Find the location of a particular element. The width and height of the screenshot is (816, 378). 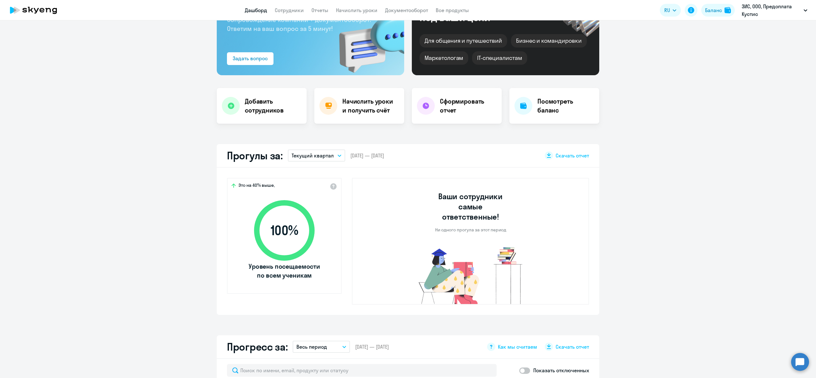

div: Бизнес и командировки is located at coordinates (549, 41).